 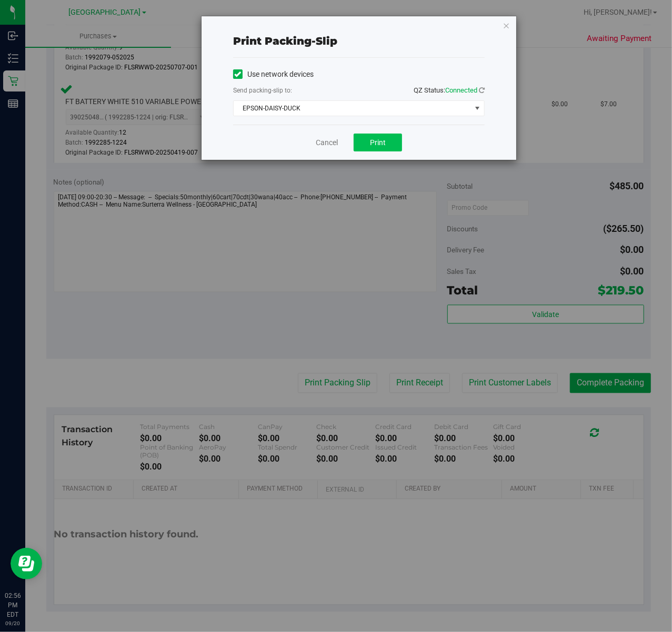 I want to click on span: Connected, so click(x=461, y=90).